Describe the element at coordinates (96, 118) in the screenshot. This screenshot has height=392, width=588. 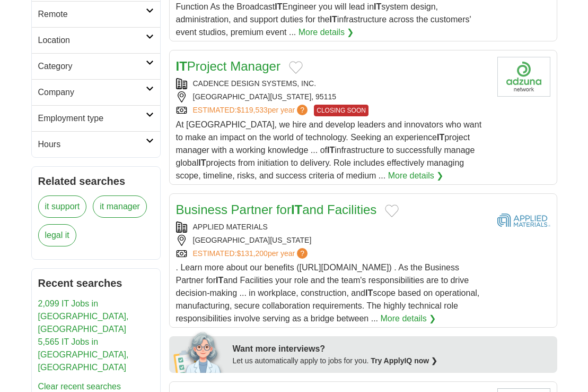
I see `a: Employment type` at that location.